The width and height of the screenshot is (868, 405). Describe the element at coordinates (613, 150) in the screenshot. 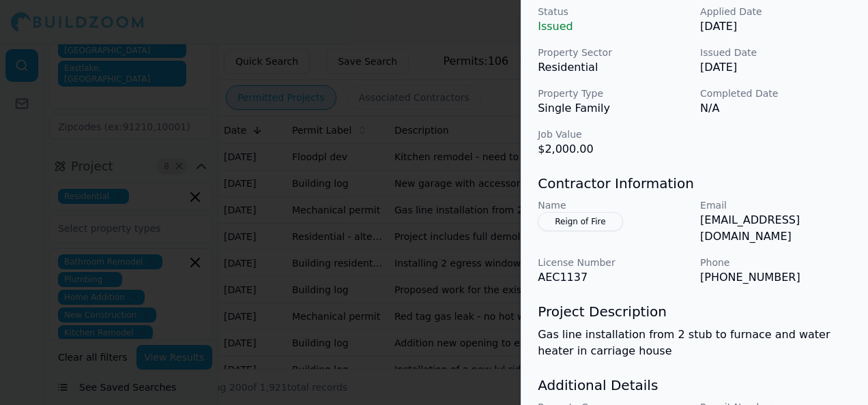

I see `p: $2,000.00` at that location.